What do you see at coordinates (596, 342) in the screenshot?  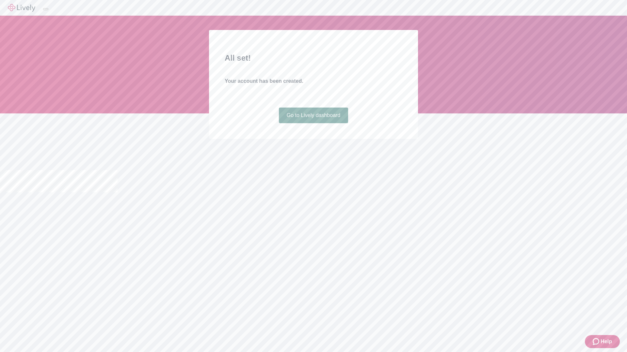 I see `svg: Zendesk support icon` at bounding box center [596, 342].